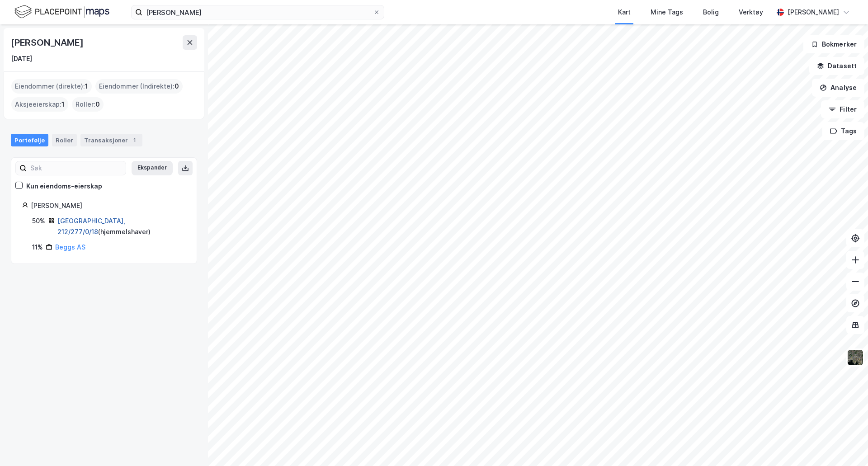 This screenshot has width=868, height=466. I want to click on button: Analyse, so click(838, 87).